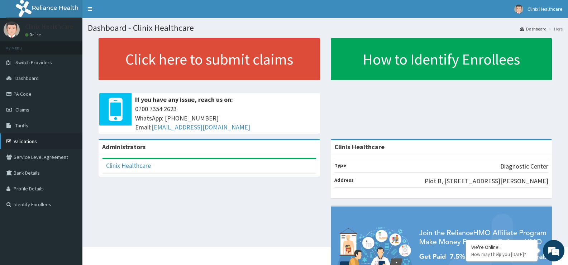 This screenshot has height=265, width=568. Describe the element at coordinates (524, 166) in the screenshot. I see `p: Diagnostic Center` at that location.